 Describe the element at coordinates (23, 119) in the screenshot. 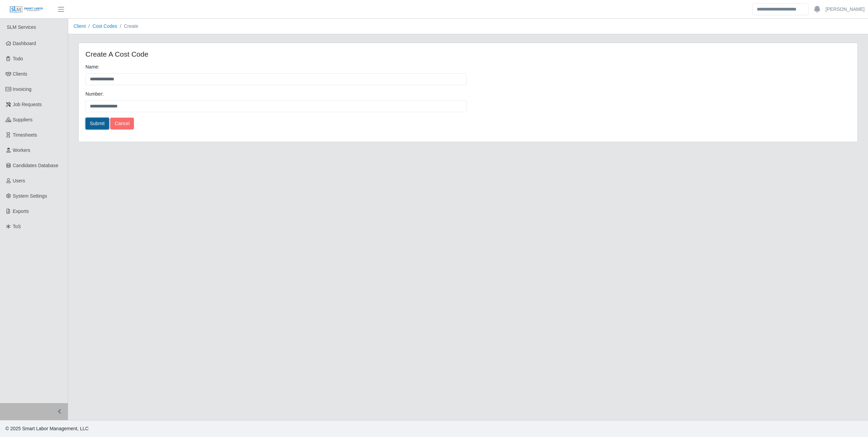

I see `span: Suppliers` at that location.